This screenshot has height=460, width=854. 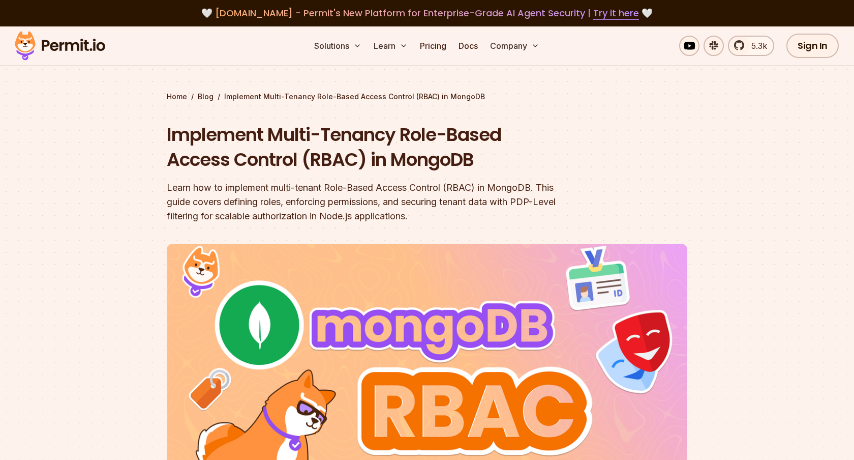 What do you see at coordinates (177, 97) in the screenshot?
I see `a: Home` at bounding box center [177, 97].